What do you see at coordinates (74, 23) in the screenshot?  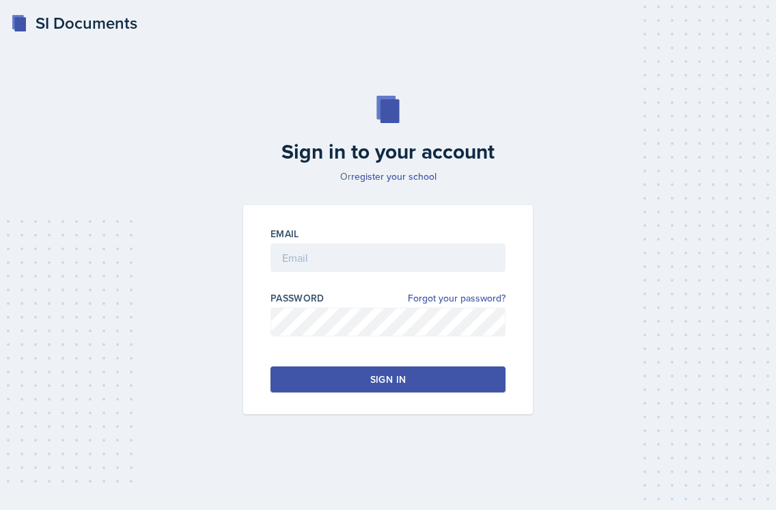 I see `div: SI Documents` at bounding box center [74, 23].